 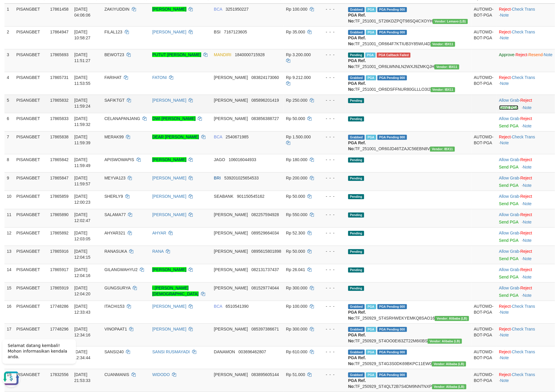 What do you see at coordinates (116, 251) in the screenshot?
I see `span: RANASUKA` at bounding box center [116, 251].